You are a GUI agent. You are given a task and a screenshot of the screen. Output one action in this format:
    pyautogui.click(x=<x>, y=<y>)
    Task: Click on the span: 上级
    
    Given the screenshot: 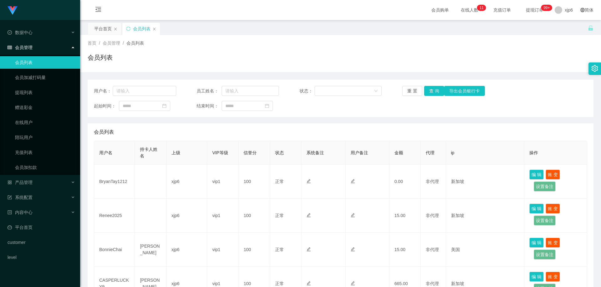 What is the action you would take?
    pyautogui.click(x=176, y=153)
    